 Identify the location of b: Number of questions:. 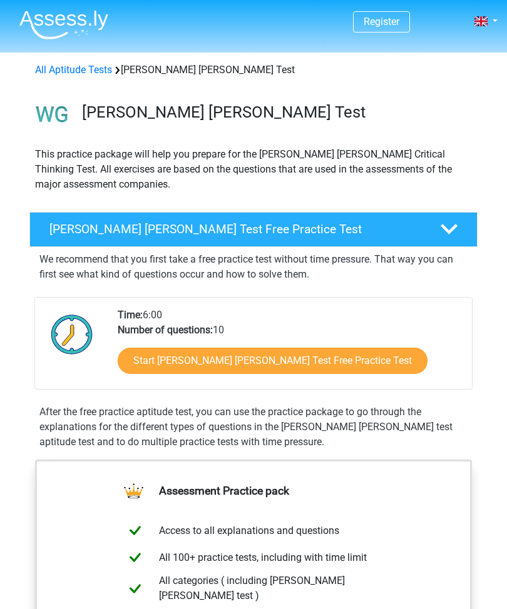
(165, 330).